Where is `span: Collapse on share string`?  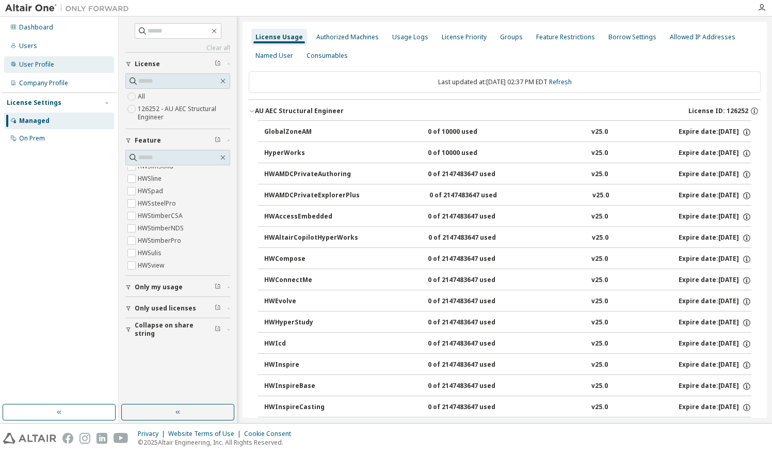 span: Collapse on share string is located at coordinates (175, 329).